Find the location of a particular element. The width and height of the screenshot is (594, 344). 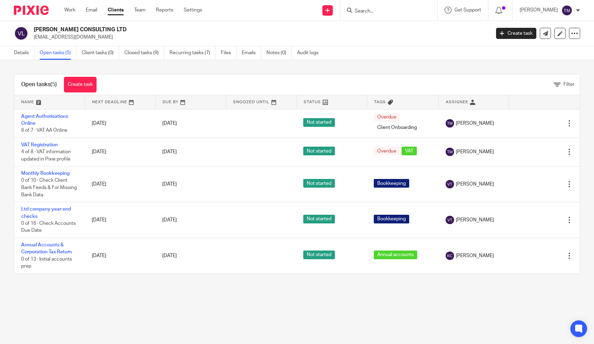

a: Monthly Bookkeeping is located at coordinates (45, 173).